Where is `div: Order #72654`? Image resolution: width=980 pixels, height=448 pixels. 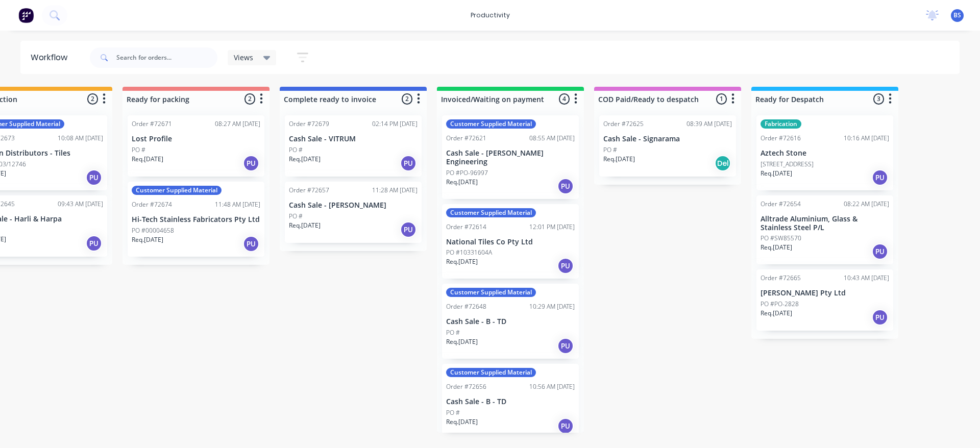
div: Order #72654 is located at coordinates (781, 204).